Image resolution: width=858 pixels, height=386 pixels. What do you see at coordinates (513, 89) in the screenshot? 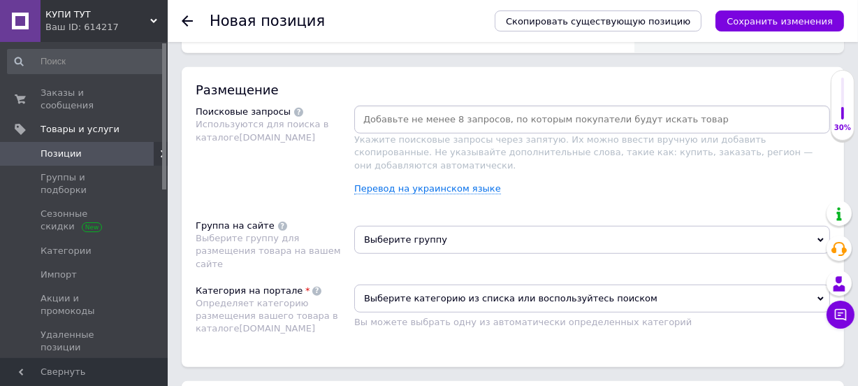
I see `div: Размещение` at bounding box center [513, 89].